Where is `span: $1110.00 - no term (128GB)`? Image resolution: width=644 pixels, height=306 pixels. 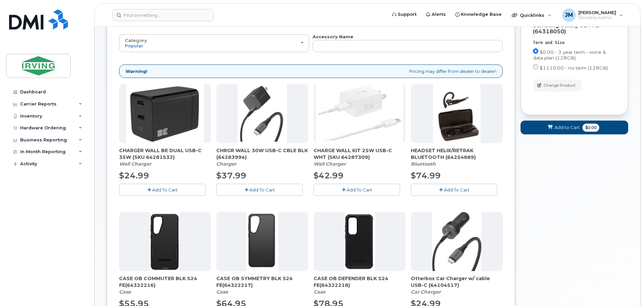
span: $1110.00 - no term (128GB) is located at coordinates (574, 68).